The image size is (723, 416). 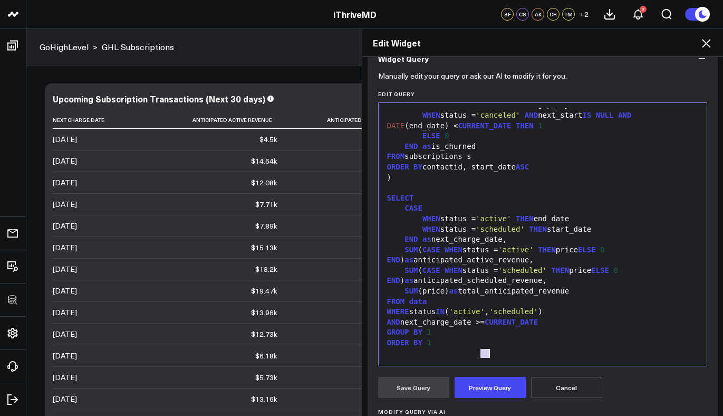 I want to click on div: TM, so click(x=569, y=14).